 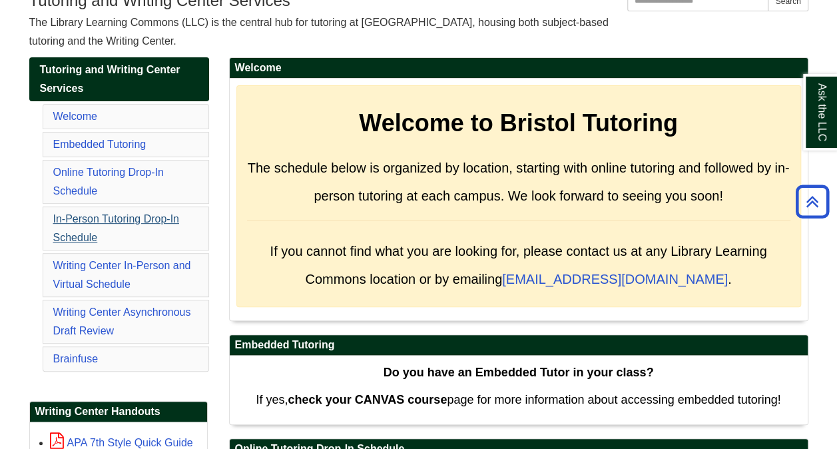 I want to click on strong: Welcome to Bristol Tutoring, so click(x=518, y=123).